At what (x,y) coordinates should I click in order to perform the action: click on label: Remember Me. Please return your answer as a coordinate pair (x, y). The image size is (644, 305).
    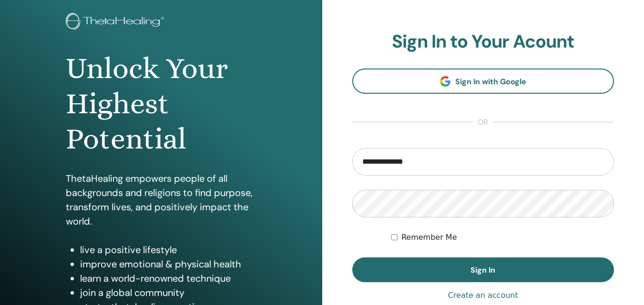
    Looking at the image, I should click on (429, 238).